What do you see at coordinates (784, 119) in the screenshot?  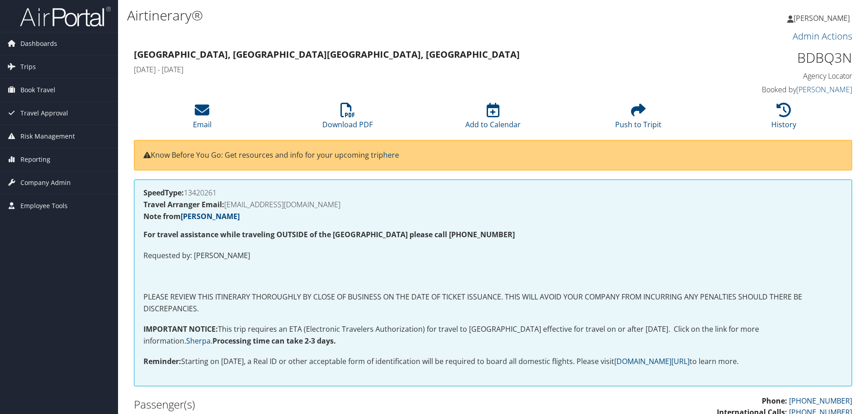 I see `a: History` at bounding box center [784, 119].